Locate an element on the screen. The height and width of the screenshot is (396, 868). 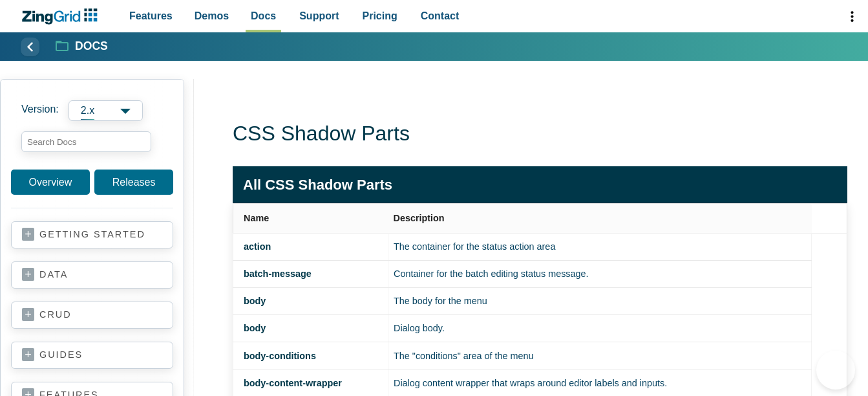
strong: batch-message is located at coordinates (278, 273).